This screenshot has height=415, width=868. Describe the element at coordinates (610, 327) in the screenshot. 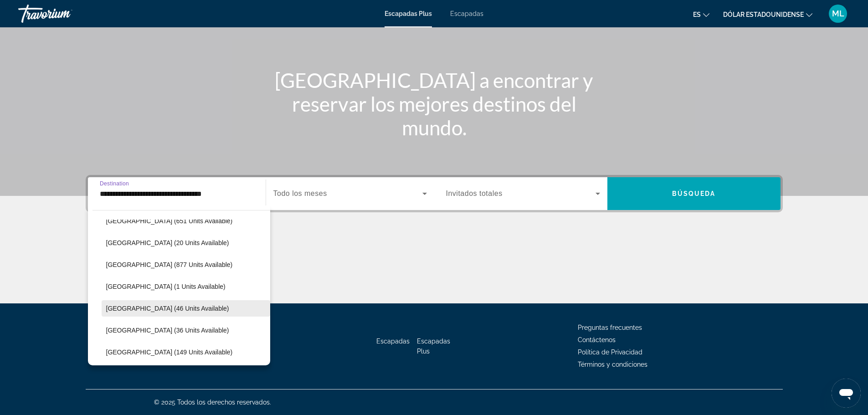

I see `a: Preguntas frecuentes` at that location.